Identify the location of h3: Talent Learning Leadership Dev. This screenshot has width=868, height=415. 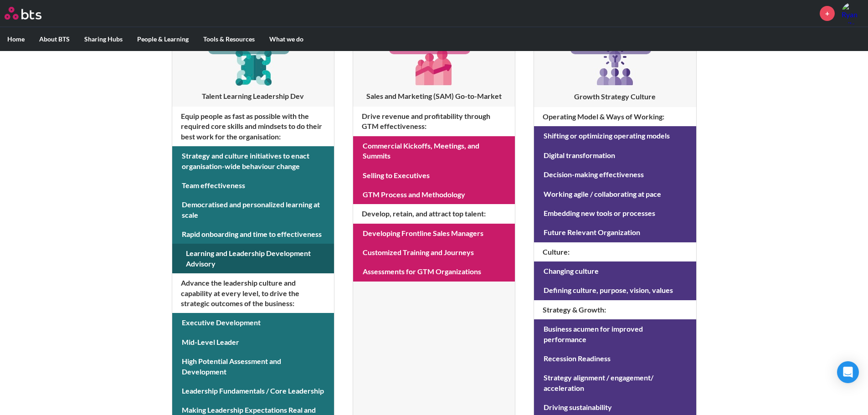
(253, 96).